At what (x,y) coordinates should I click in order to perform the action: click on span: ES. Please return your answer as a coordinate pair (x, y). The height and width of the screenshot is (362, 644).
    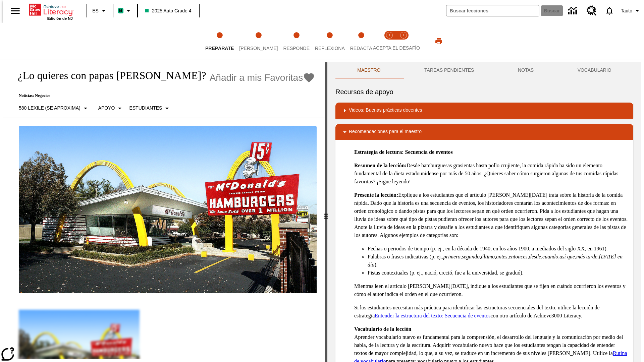
    Looking at the image, I should click on (96, 10).